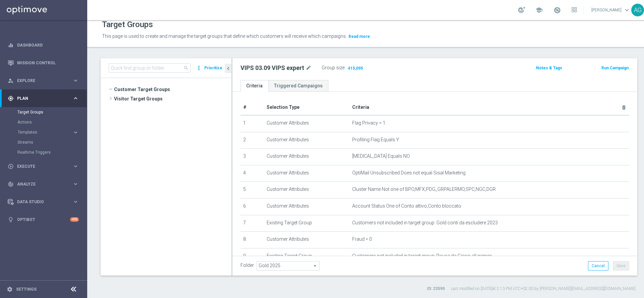 The width and height of the screenshot is (644, 298). Describe the element at coordinates (228, 68) in the screenshot. I see `button: chevron_left` at that location.